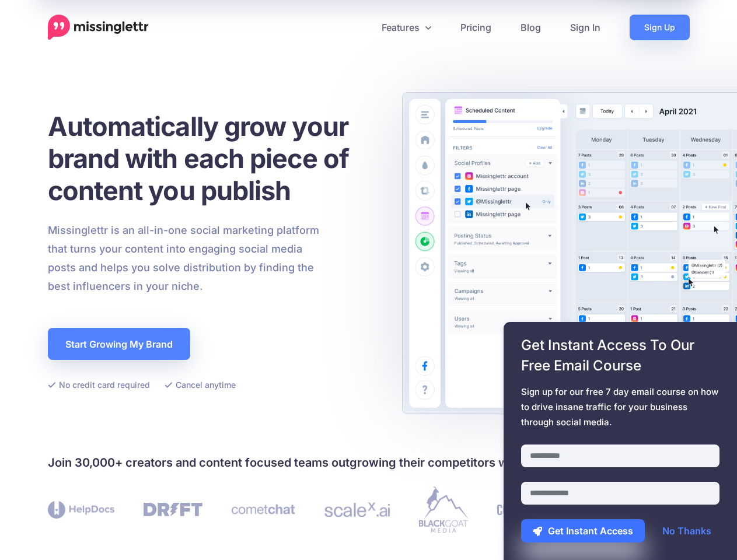 Image resolution: width=737 pixels, height=560 pixels. Describe the element at coordinates (167, 531) in the screenshot. I see `a: Accept All` at that location.